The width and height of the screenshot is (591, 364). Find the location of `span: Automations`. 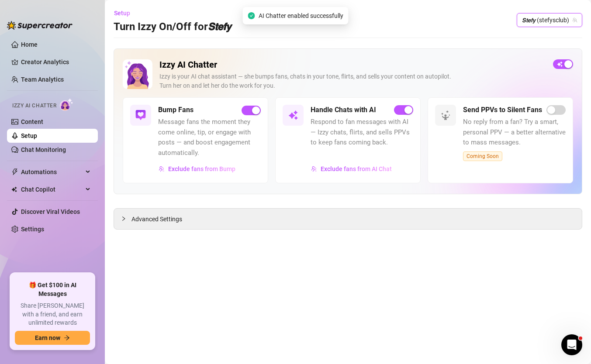

span: Automations is located at coordinates (52, 172).